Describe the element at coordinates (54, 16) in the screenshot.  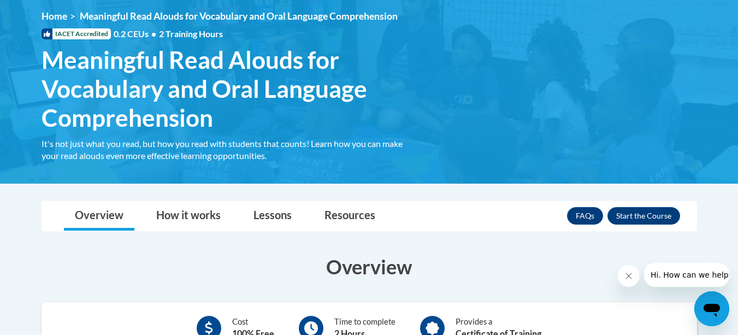
I see `a: Home` at that location.